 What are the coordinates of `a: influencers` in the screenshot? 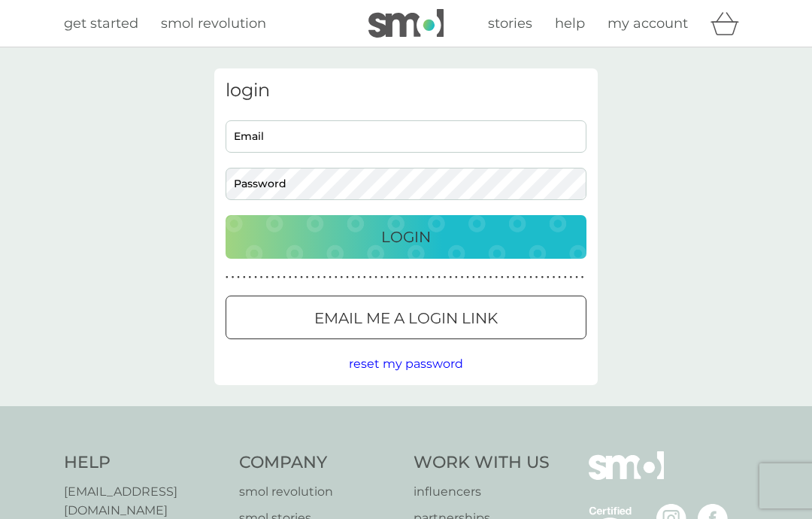 It's located at (481, 492).